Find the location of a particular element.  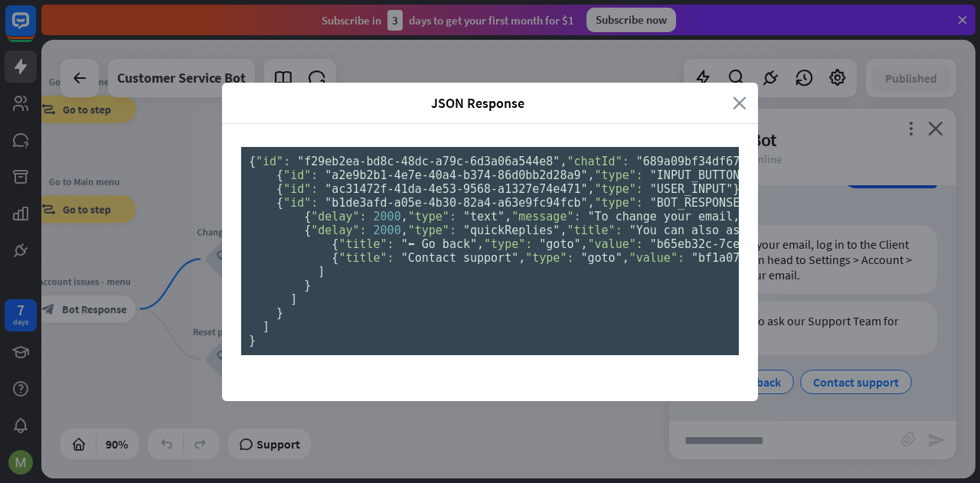

i: close is located at coordinates (740, 102).